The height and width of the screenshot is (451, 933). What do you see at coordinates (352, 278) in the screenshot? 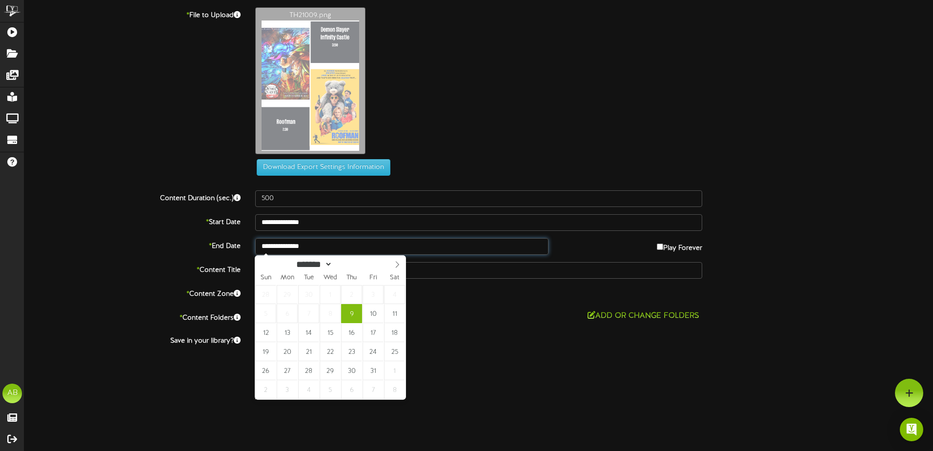
I see `span: Thu` at bounding box center [352, 278].